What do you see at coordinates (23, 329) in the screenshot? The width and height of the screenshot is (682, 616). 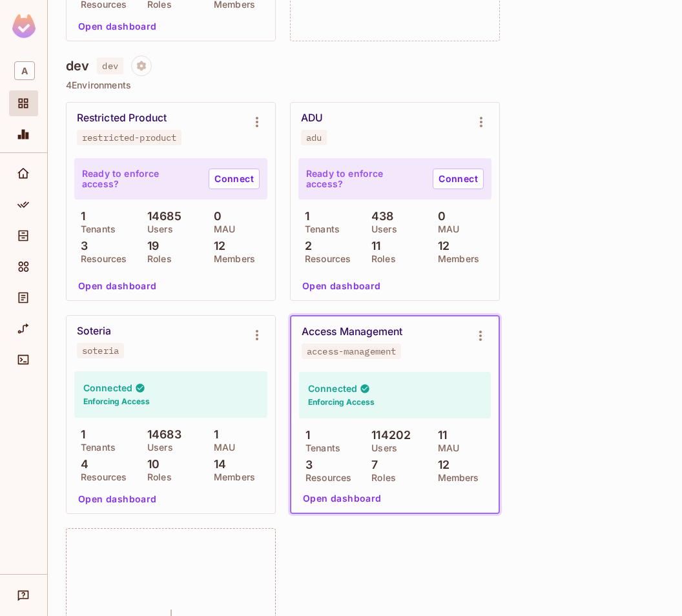 I see `div: URL Mapping` at bounding box center [23, 329].